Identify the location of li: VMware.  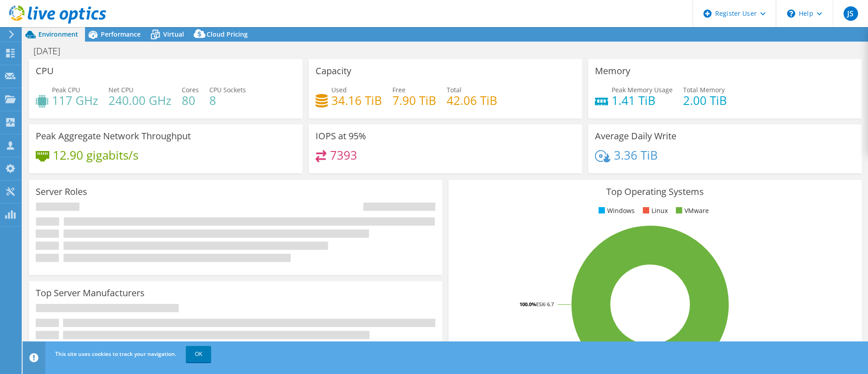
(691, 211).